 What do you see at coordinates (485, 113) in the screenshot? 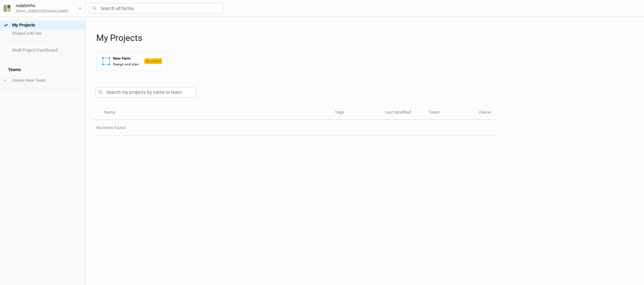
I see `th: Owner` at bounding box center [485, 113].